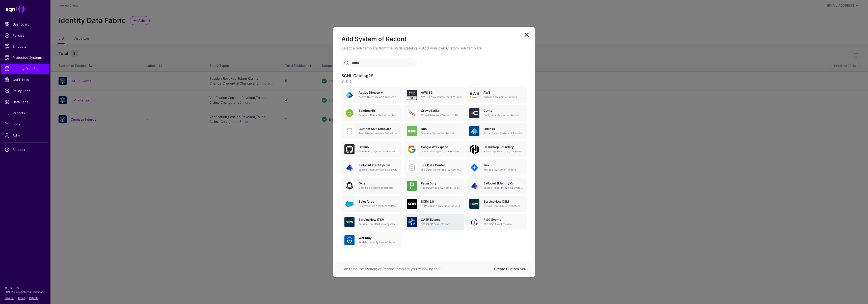  I want to click on a: Entra IDEntra ID as a System of Record, so click(496, 131).